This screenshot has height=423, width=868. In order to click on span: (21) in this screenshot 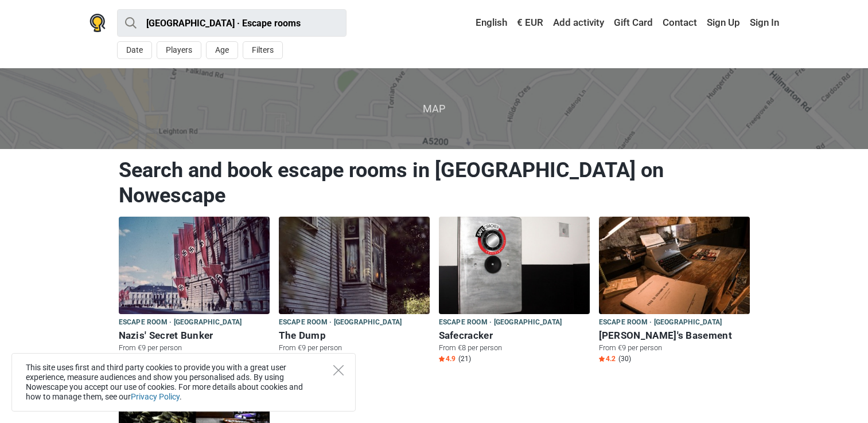, I will do `click(465, 359)`.